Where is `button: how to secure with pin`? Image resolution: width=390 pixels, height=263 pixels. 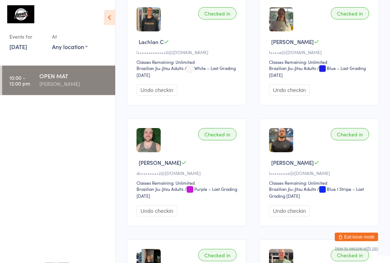
button: how to secure with pin is located at coordinates (356, 249).